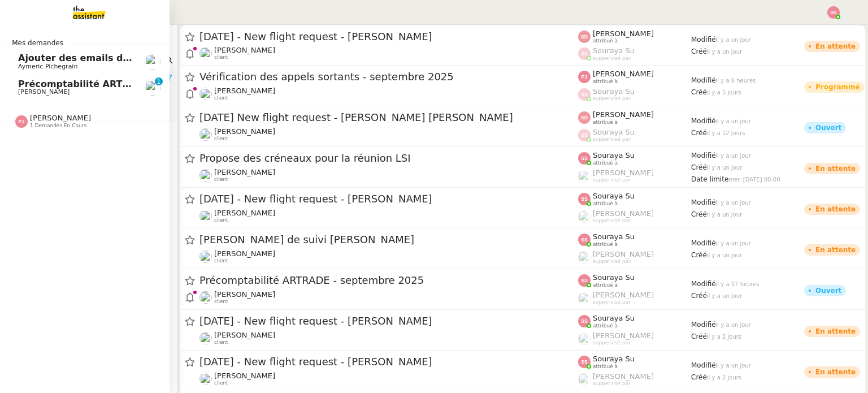 Image resolution: width=868 pixels, height=393 pixels. I want to click on div: Ouvert, so click(829, 128).